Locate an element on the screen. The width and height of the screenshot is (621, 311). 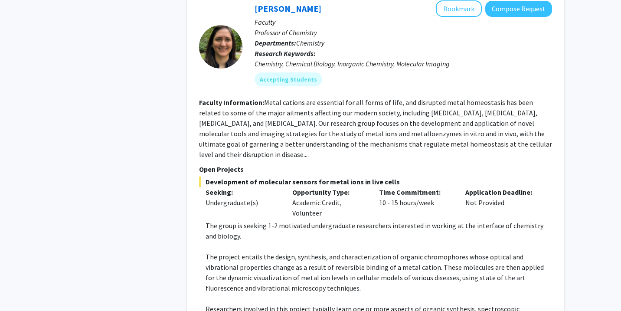
div: Chemistry, Chemical Biology, Inorganic Chemistry, Molecular Imaging is located at coordinates (404, 64).